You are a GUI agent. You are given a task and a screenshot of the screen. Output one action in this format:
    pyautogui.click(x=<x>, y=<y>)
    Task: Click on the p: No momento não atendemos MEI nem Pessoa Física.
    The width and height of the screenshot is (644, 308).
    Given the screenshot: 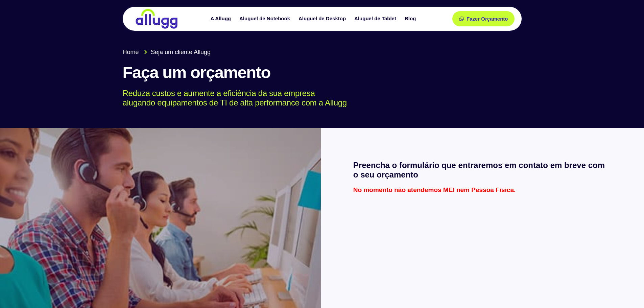 What is the action you would take?
    pyautogui.click(x=483, y=190)
    